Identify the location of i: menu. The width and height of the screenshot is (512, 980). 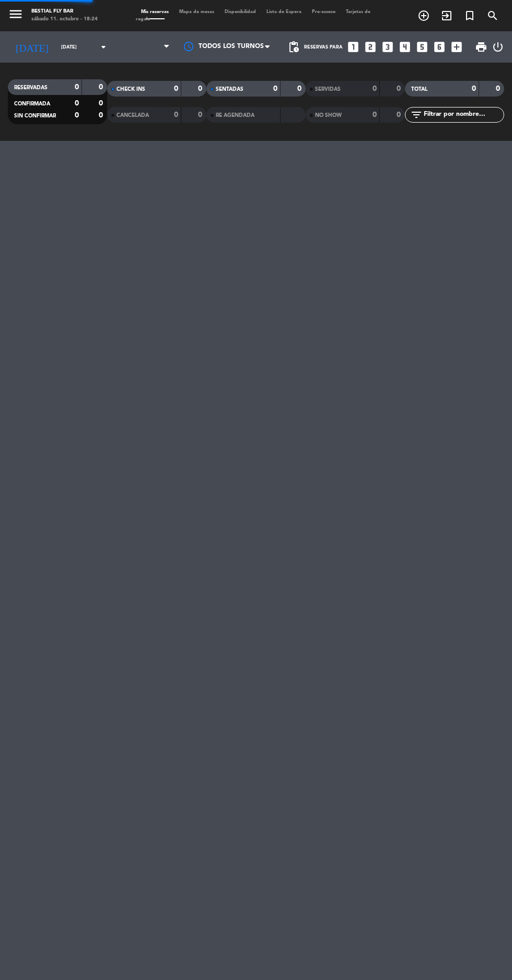
(15, 14).